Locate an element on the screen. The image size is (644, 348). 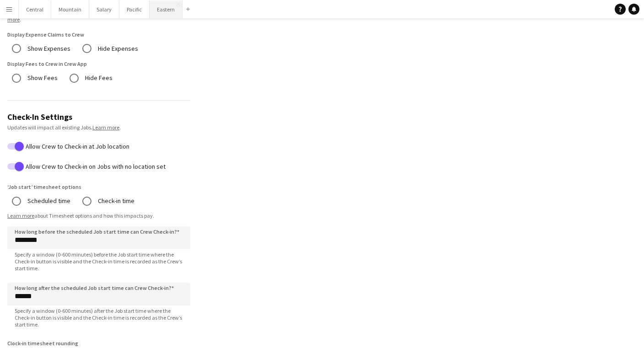
label: Hide Fees is located at coordinates (98, 78).